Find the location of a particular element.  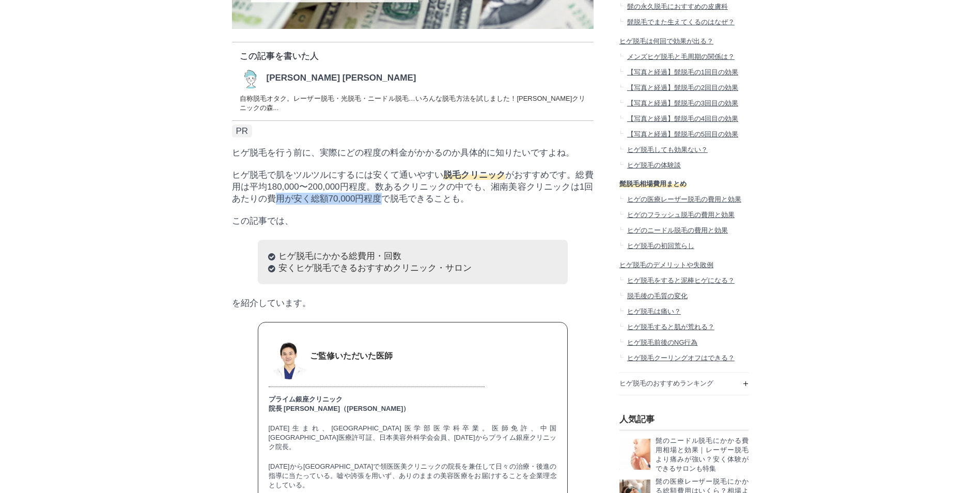

span: ヒゲ脱毛をすると泥棒ヒゲになる？ is located at coordinates (680, 280).